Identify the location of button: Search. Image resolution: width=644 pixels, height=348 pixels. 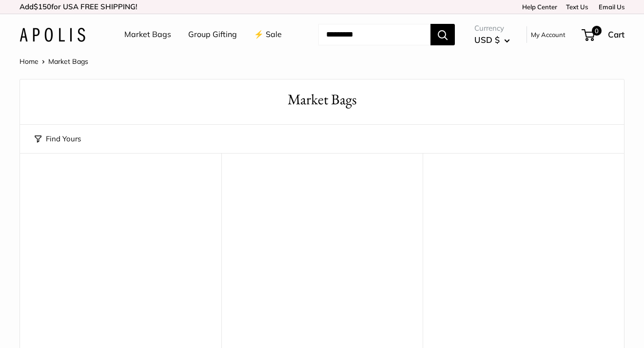
(443, 35).